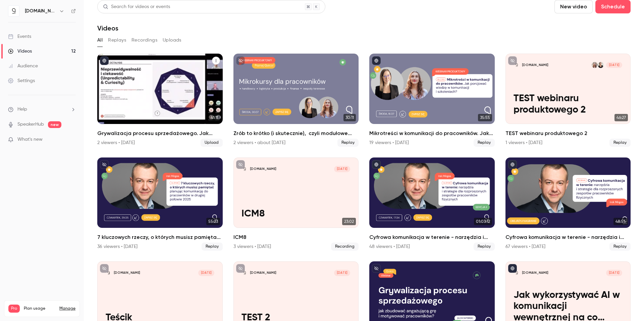 The width and height of the screenshot is (644, 321). Describe the element at coordinates (22, 66) in the screenshot. I see `div: Audience` at that location.